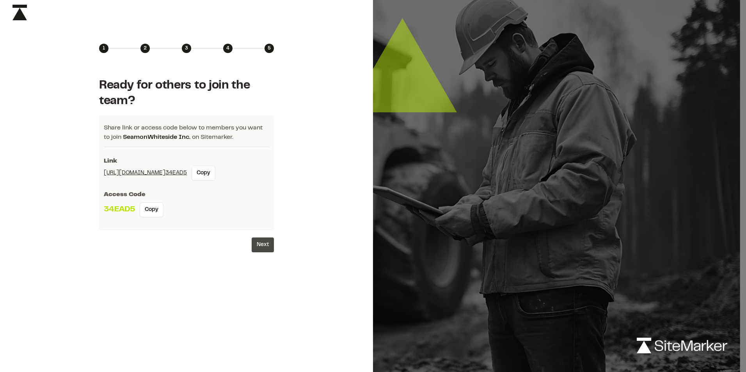 The image size is (746, 372). I want to click on div: 5, so click(269, 48).